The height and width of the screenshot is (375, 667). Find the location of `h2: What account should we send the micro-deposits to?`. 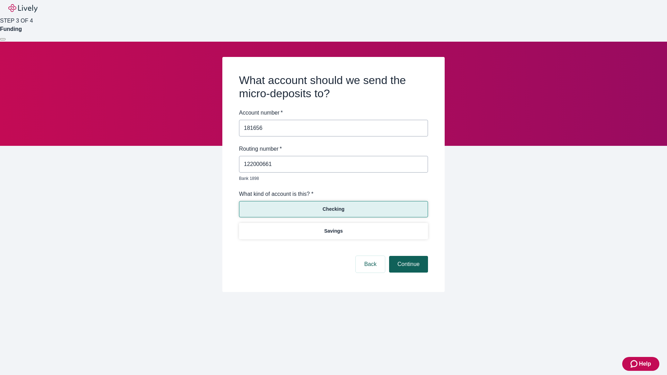

h2: What account should we send the micro-deposits to? is located at coordinates (334, 87).